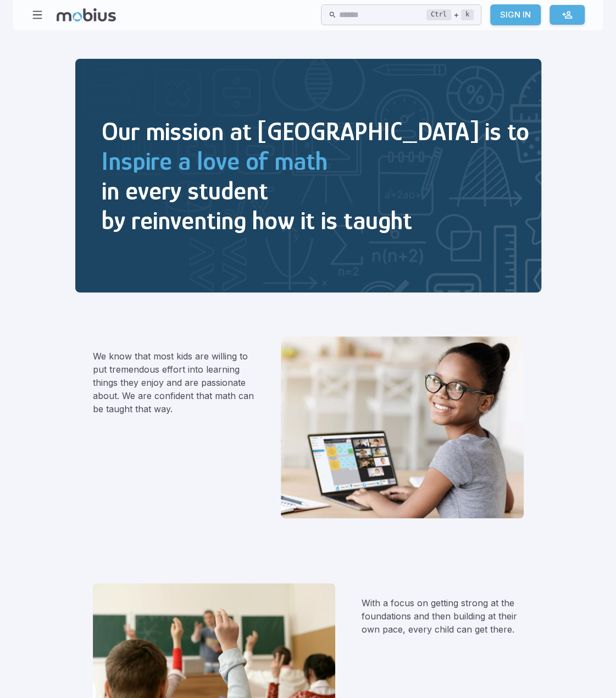 The image size is (616, 698). Describe the element at coordinates (516, 15) in the screenshot. I see `a: Sign In` at that location.